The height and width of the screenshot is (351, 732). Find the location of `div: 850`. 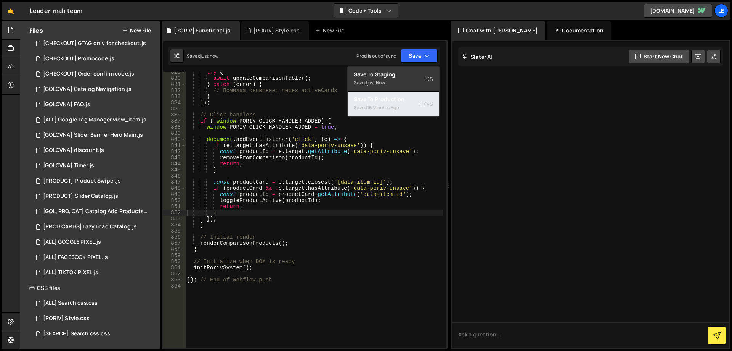

div: 850 is located at coordinates (174, 200).